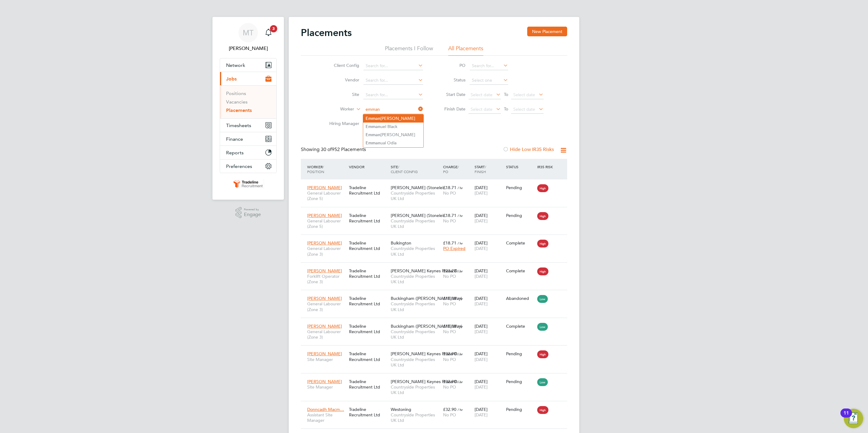 Image resolution: width=868 pixels, height=433 pixels. What do you see at coordinates (489, 80) in the screenshot?
I see `input: Select one` at bounding box center [489, 80].